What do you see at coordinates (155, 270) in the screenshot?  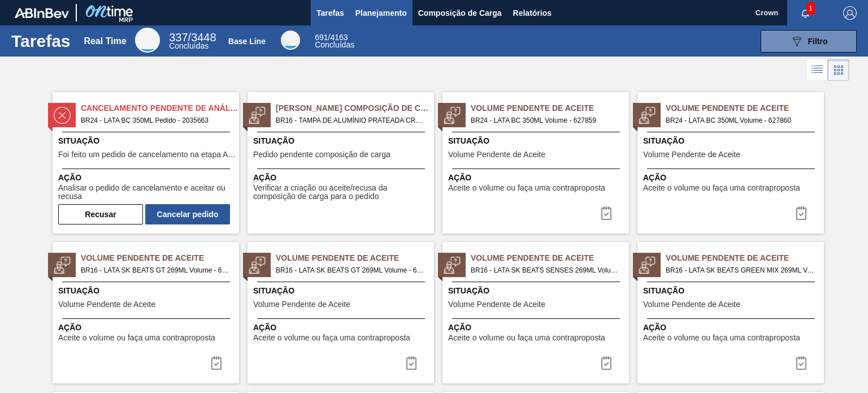 I see `span: BR16 - LATA SK BEATS GT 269ML Volume - 627855` at bounding box center [155, 270].